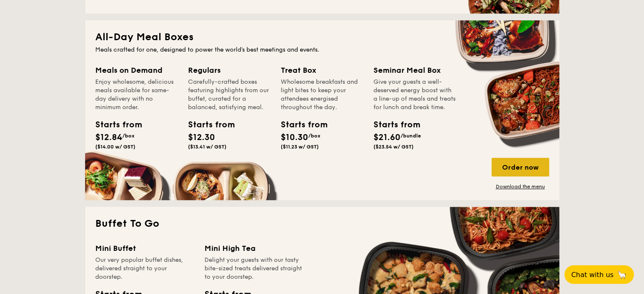 The height and width of the screenshot is (294, 644). I want to click on span: $12.30, so click(202, 138).